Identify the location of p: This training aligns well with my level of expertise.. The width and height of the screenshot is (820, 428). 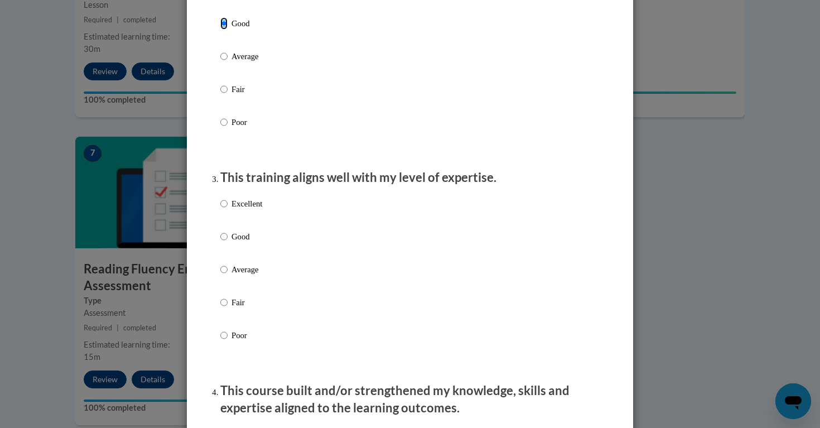
(410, 177).